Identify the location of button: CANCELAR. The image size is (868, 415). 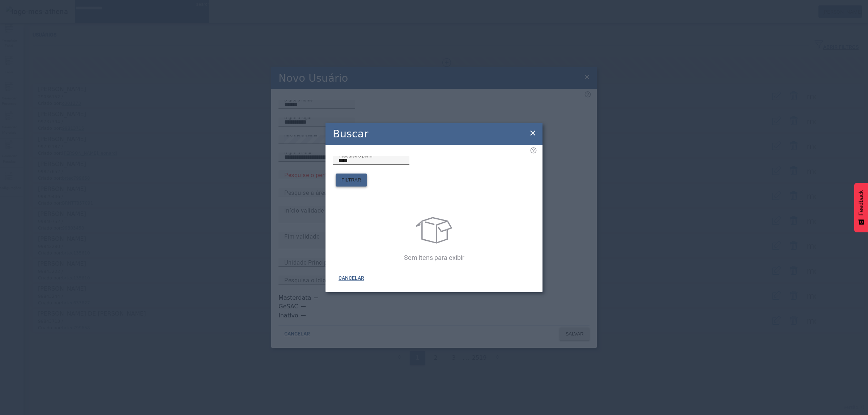
(352, 278).